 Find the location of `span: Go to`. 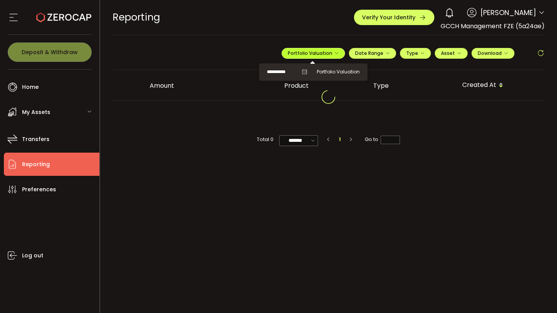

span: Go to is located at coordinates (382, 140).